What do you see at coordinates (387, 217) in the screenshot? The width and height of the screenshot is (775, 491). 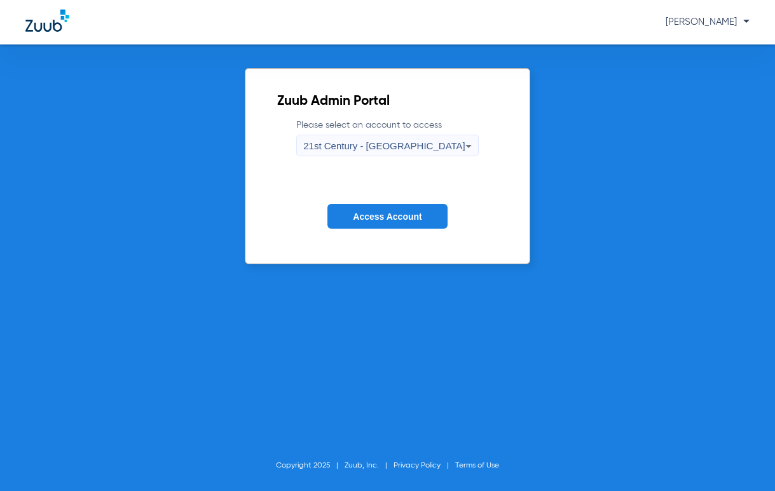 I see `span: Access Account` at bounding box center [387, 217].